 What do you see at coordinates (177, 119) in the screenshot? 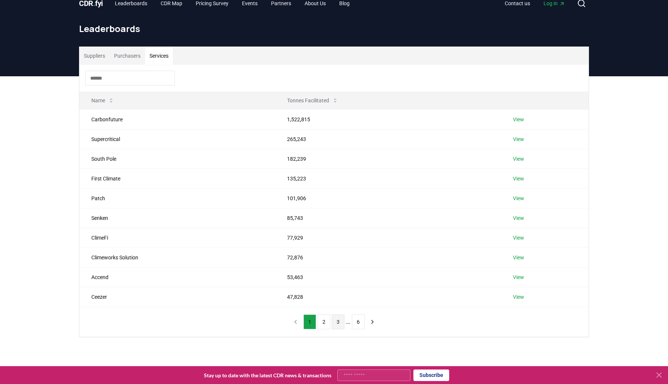
I see `td: Carbonfuture` at bounding box center [177, 119].